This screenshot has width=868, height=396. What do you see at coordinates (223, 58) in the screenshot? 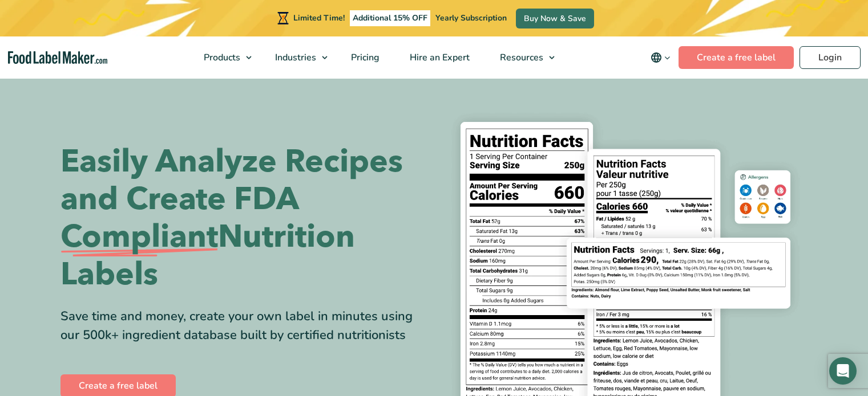
I see `a: Products` at bounding box center [223, 58].